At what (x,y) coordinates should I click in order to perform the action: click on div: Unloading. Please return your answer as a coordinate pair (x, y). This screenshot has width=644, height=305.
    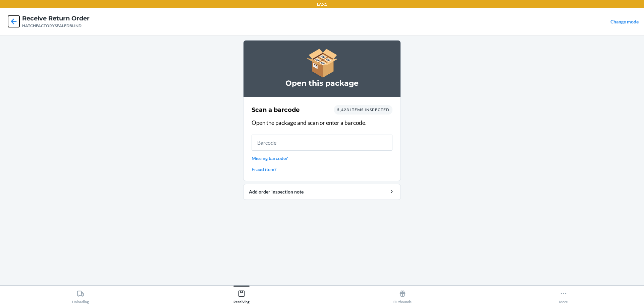
    Looking at the image, I should click on (81, 296).